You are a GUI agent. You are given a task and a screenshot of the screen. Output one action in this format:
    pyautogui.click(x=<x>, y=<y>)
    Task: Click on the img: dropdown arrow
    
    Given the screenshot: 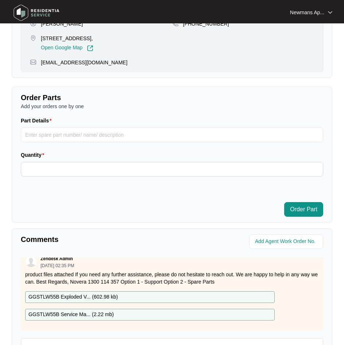 What is the action you would take?
    pyautogui.click(x=330, y=12)
    